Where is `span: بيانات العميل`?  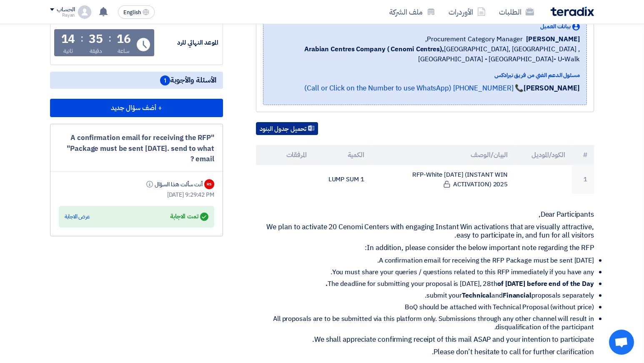 span: بيانات العميل is located at coordinates (555, 26).